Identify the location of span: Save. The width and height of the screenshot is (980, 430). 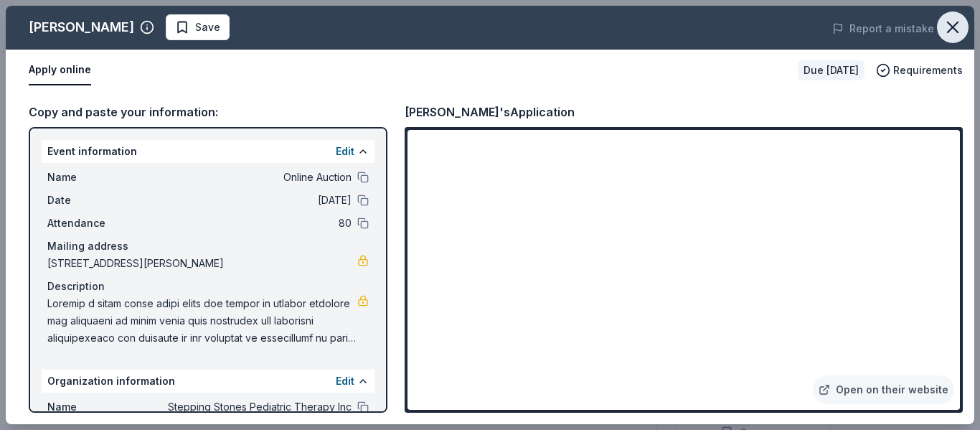
(207, 27).